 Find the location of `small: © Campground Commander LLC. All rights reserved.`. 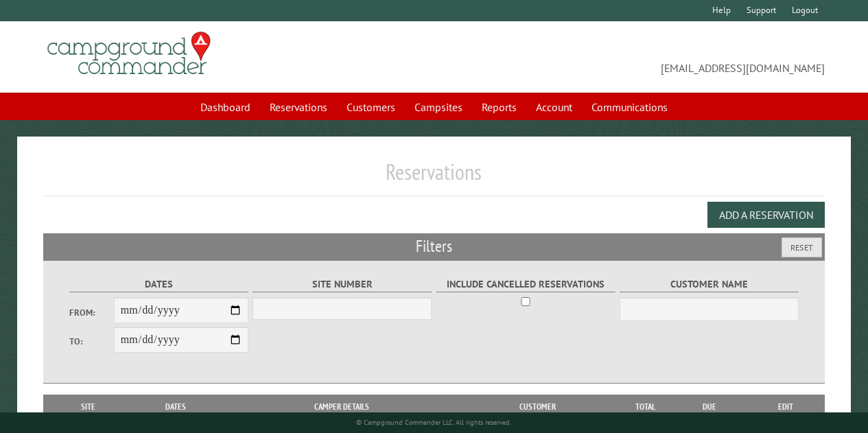

small: © Campground Commander LLC. All rights reserved. is located at coordinates (433, 422).